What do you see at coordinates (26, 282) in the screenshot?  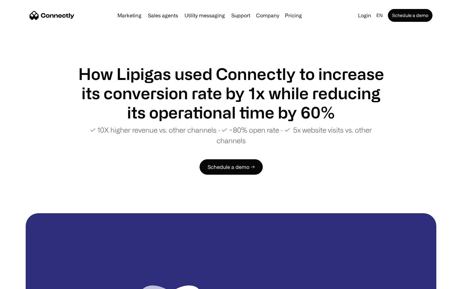 I see `ul: Language list` at bounding box center [26, 282].